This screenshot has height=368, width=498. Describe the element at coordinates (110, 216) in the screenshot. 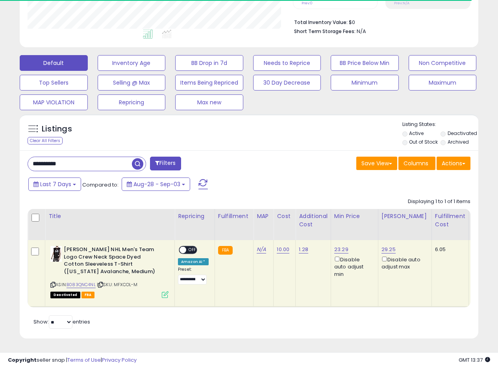

I see `div: Title` at that location.